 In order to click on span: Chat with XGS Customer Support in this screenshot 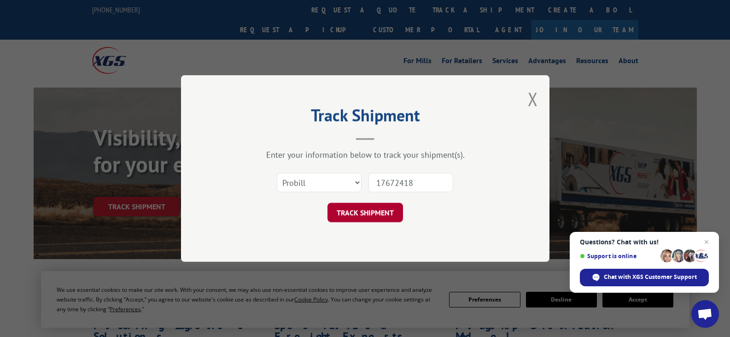, I will do `click(650, 277)`.